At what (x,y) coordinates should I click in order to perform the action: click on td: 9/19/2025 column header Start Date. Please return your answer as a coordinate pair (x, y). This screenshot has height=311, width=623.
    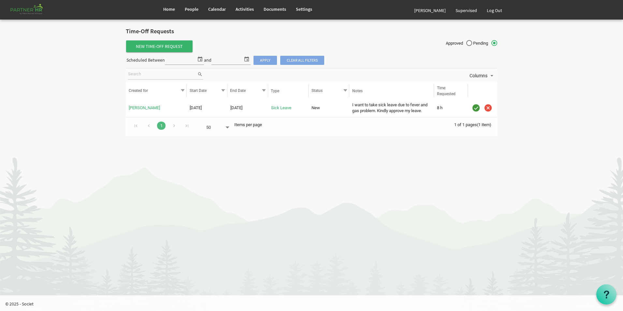
    Looking at the image, I should click on (207, 108).